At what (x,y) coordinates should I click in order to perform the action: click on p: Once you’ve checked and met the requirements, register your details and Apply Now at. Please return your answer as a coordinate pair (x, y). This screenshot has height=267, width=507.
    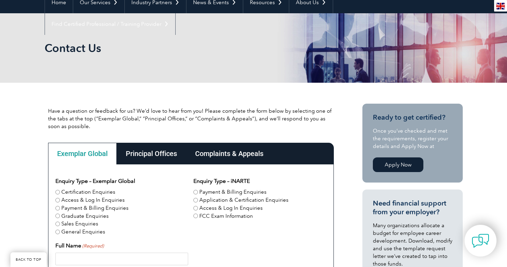
    Looking at the image, I should click on (413, 138).